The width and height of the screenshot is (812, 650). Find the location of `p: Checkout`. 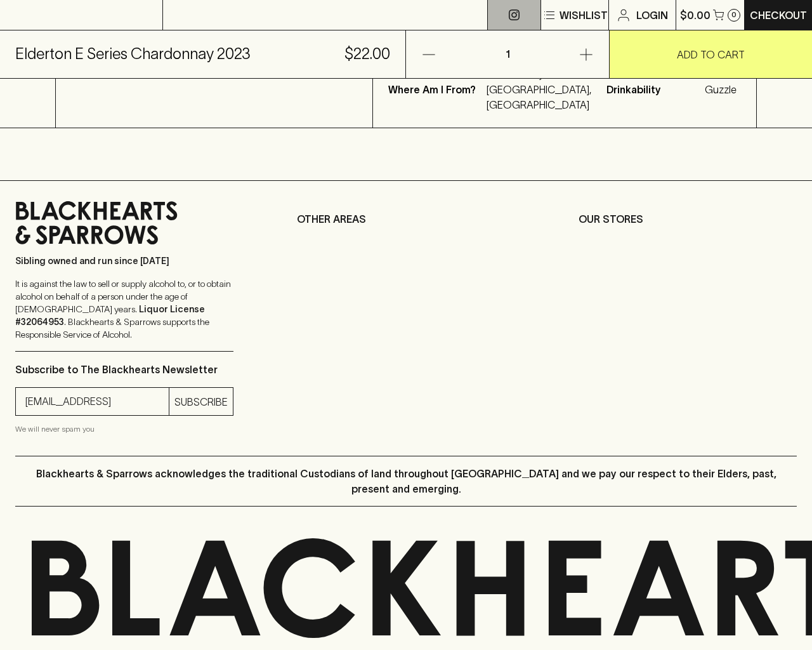

p: Checkout is located at coordinates (778, 15).